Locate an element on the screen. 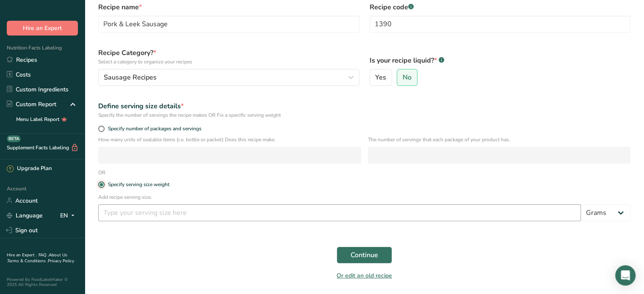  div: EN is located at coordinates (69, 215).